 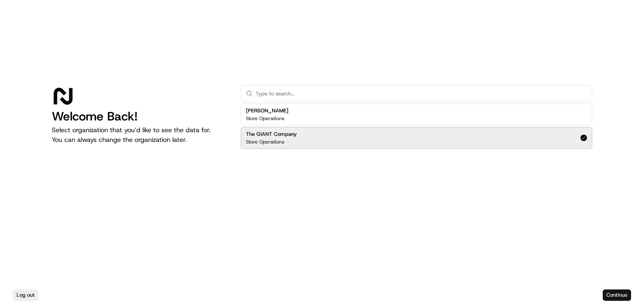 I want to click on button: Continue, so click(x=617, y=295).